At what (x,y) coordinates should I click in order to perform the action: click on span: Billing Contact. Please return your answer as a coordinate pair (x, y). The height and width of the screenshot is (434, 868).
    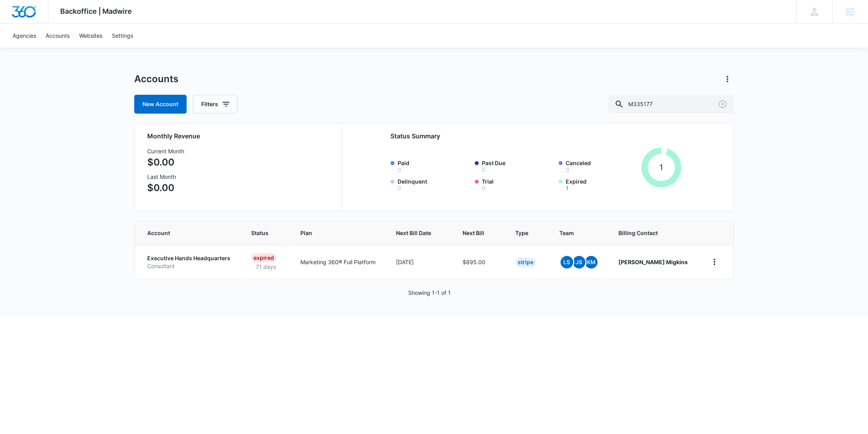
    Looking at the image, I should click on (654, 233).